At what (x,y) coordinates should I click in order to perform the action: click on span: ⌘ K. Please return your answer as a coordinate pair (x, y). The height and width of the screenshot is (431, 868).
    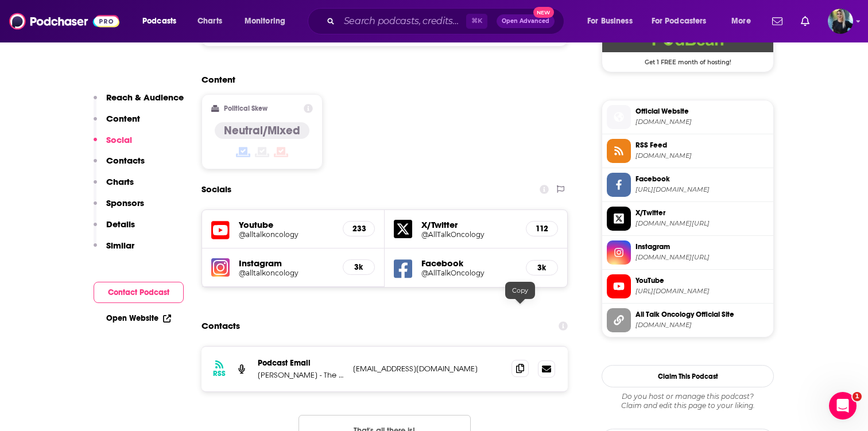
    Looking at the image, I should click on (477, 21).